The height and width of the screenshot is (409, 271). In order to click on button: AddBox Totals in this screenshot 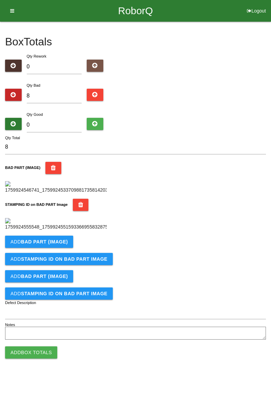, I will do `click(31, 352)`.